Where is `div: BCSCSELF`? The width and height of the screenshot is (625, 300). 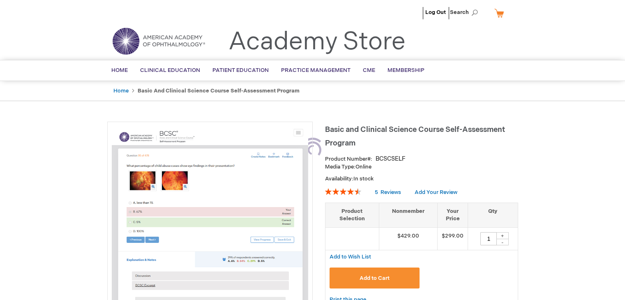 div: BCSCSELF is located at coordinates (390, 159).